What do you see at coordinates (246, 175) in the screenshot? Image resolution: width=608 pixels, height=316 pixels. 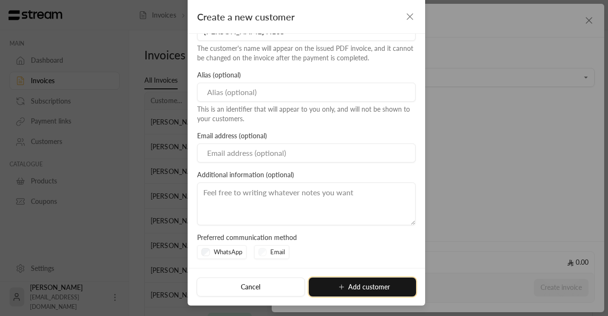 I see `label: Additional information (optional)` at bounding box center [246, 175].